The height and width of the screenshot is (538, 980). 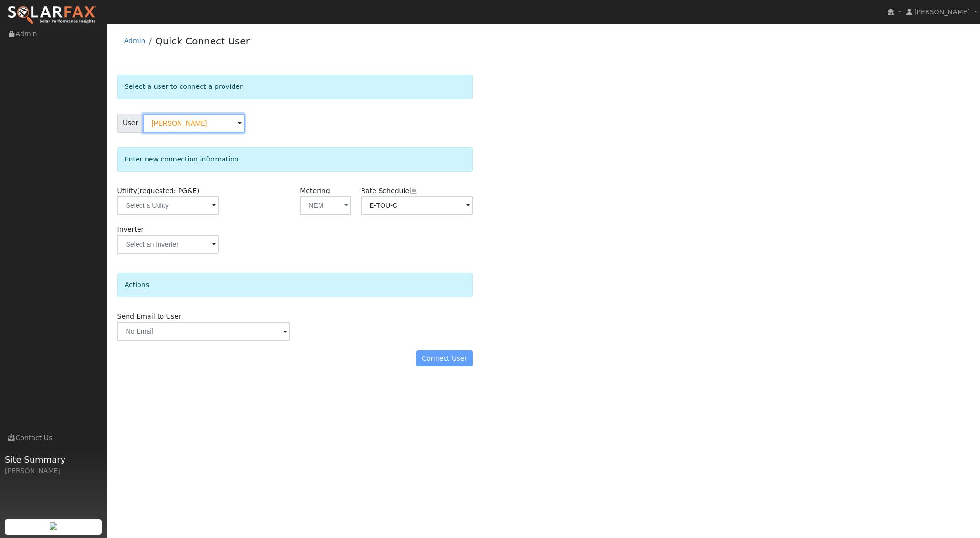 What do you see at coordinates (325, 205) in the screenshot?
I see `button: NEM` at bounding box center [325, 205].